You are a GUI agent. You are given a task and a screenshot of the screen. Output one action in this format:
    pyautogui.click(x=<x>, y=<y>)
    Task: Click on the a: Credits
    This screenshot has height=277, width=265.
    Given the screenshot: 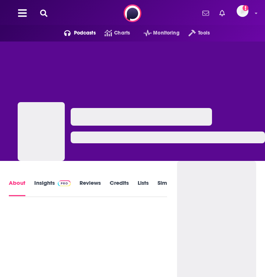 What is the action you would take?
    pyautogui.click(x=119, y=188)
    